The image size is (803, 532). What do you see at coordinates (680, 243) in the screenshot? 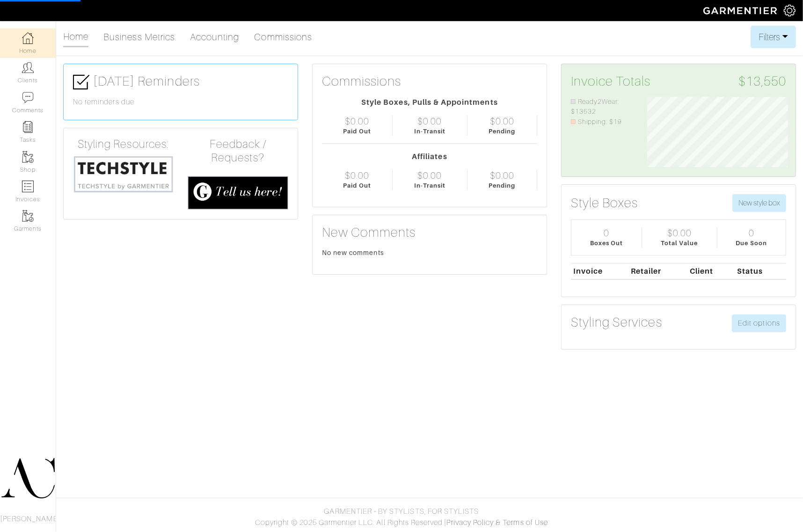
I see `div: Total Value` at bounding box center [680, 243].